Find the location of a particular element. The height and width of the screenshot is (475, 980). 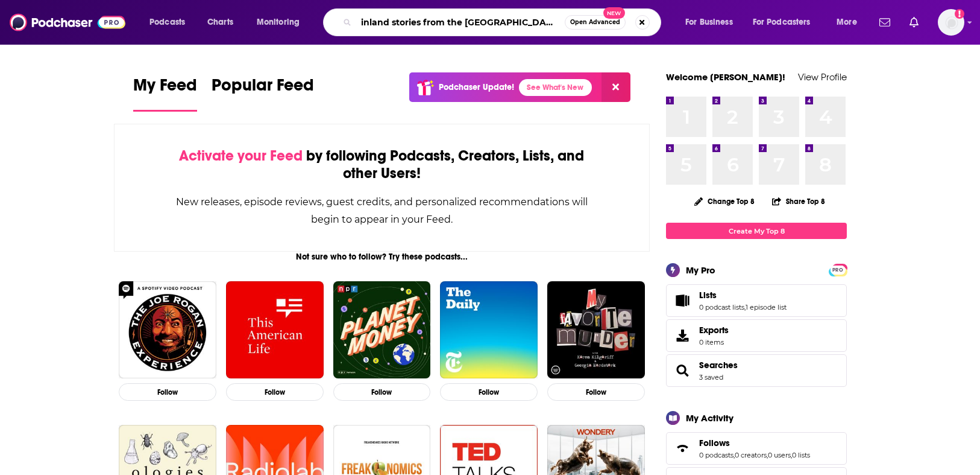

a: Podchaser - Follow, Share and Rate Podcasts is located at coordinates (67, 22).